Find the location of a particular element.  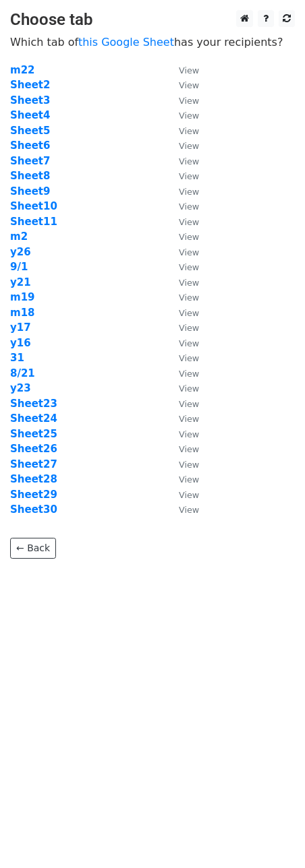

strong: 31 is located at coordinates (17, 358).